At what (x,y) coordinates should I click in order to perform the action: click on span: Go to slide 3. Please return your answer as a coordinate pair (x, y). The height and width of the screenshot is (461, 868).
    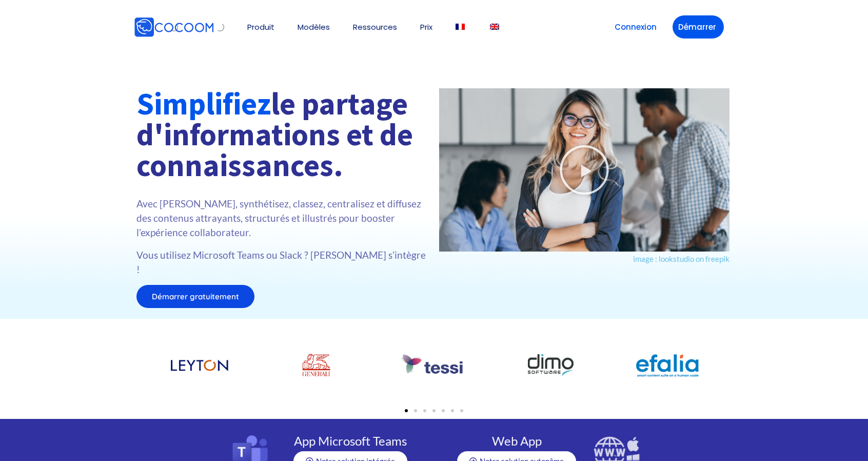
    Looking at the image, I should click on (425, 410).